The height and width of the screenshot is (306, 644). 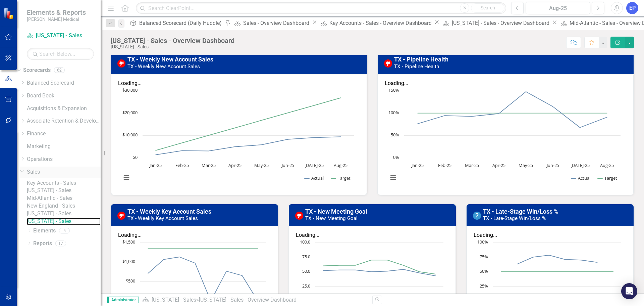 What do you see at coordinates (557, 272) in the screenshot?
I see `g: Target, line 2 of 2 with 8 data points.` at bounding box center [557, 272].